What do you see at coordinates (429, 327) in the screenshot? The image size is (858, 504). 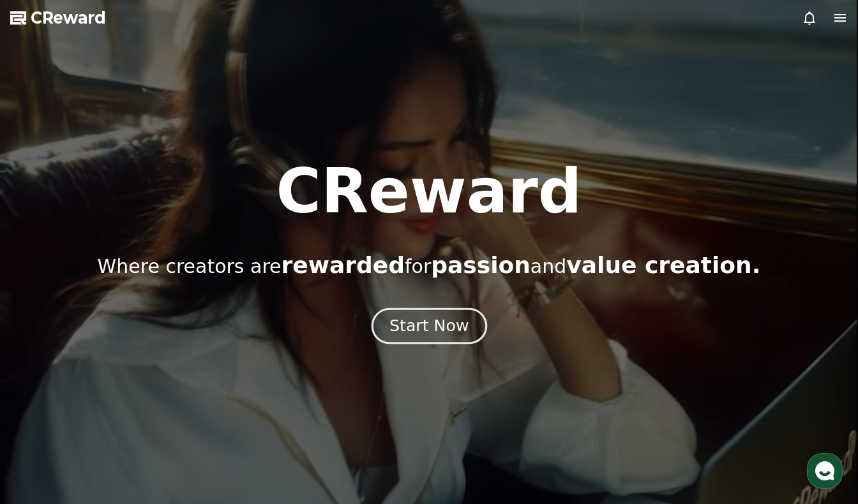 I see `a: Start Now` at bounding box center [429, 327].